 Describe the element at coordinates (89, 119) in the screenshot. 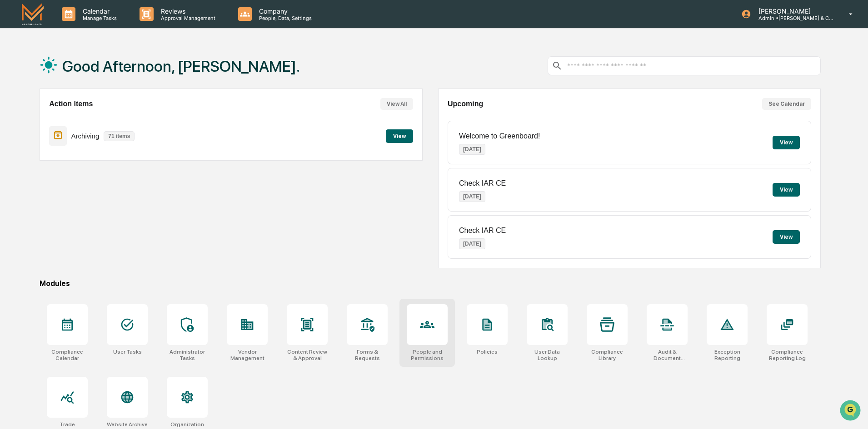

I see `a: 🗄️Attestations` at that location.